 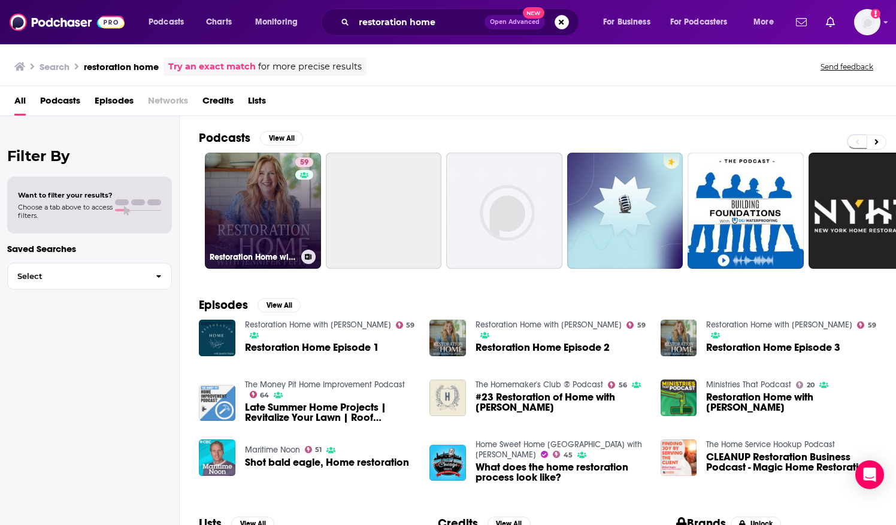 What do you see at coordinates (89, 156) in the screenshot?
I see `h2: Filter By` at bounding box center [89, 156].